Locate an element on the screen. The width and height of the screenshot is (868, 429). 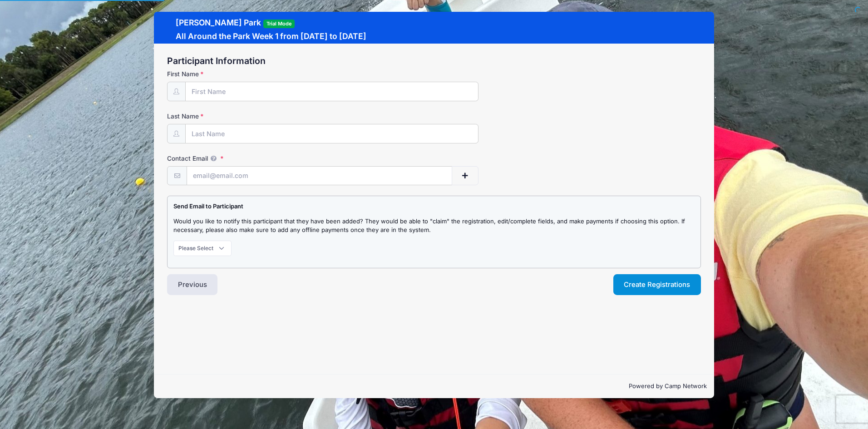
p: Powered by Camp Network is located at coordinates (434, 386).